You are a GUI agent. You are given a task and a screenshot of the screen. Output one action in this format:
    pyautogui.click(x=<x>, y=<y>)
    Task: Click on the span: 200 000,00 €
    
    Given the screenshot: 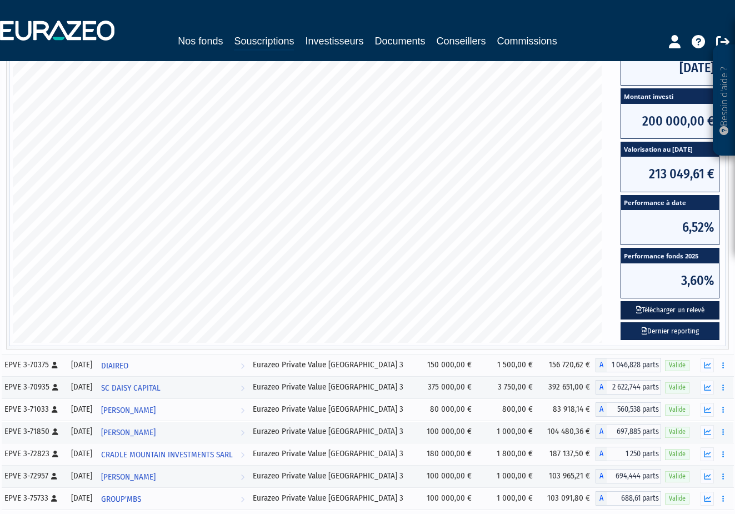 What is the action you would take?
    pyautogui.click(x=670, y=121)
    